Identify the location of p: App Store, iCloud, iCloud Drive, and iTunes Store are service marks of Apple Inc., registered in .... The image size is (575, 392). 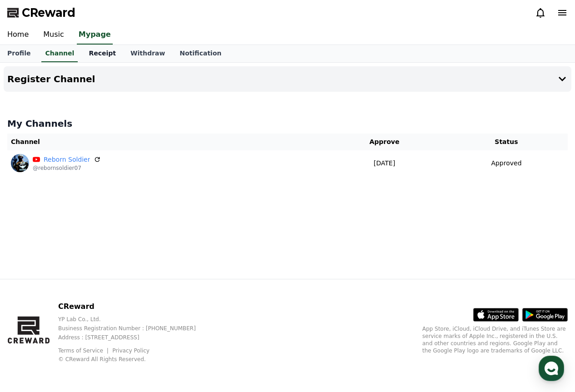
(495, 340).